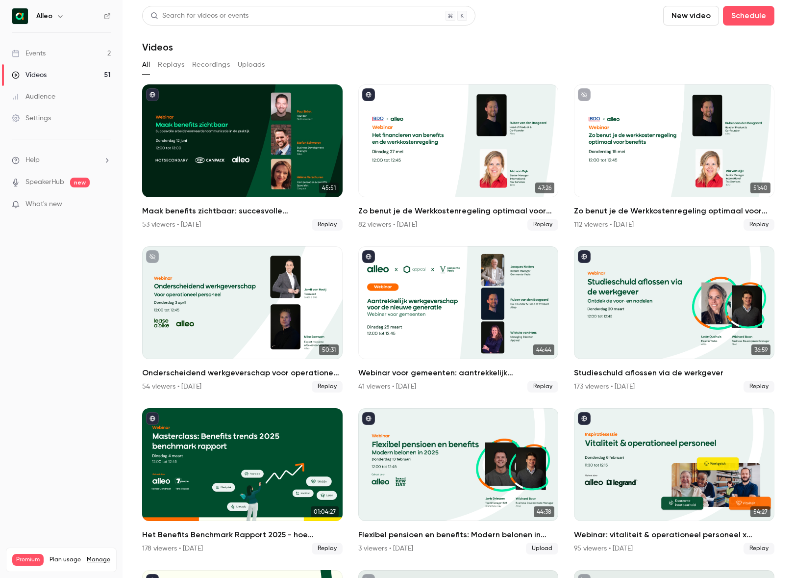  What do you see at coordinates (761, 350) in the screenshot?
I see `span: 36:59` at bounding box center [761, 350].